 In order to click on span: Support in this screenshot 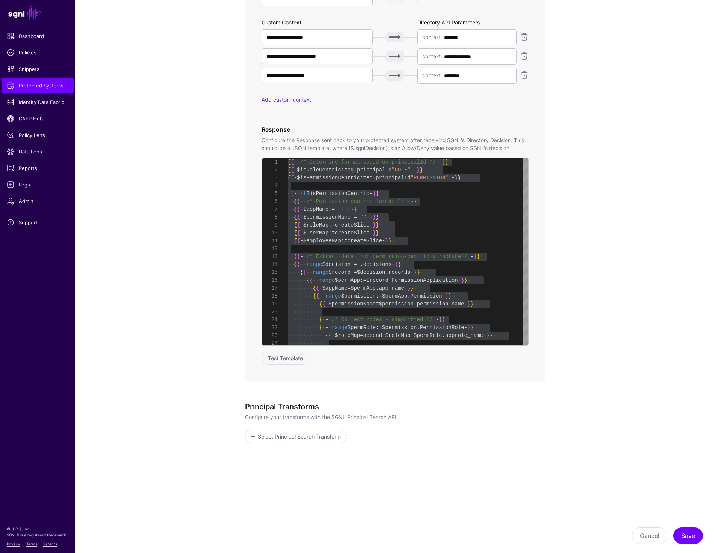, I will do `click(38, 223)`.